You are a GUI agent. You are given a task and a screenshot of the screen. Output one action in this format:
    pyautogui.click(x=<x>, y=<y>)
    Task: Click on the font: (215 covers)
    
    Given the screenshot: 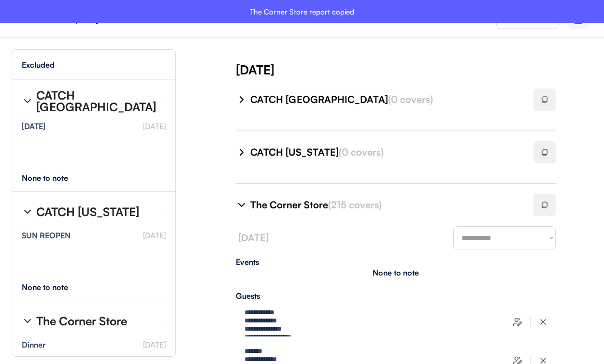 What is the action you would take?
    pyautogui.click(x=355, y=204)
    